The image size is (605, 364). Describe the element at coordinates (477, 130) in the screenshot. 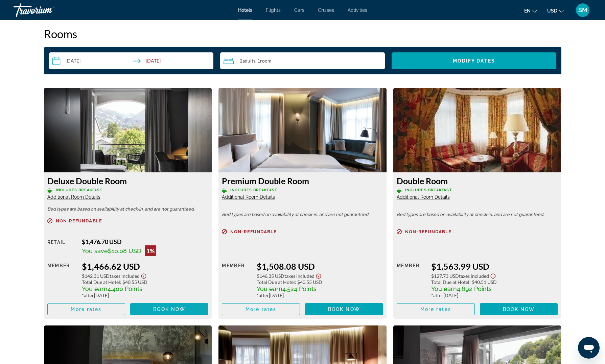

I see `img: Double Room` at that location.